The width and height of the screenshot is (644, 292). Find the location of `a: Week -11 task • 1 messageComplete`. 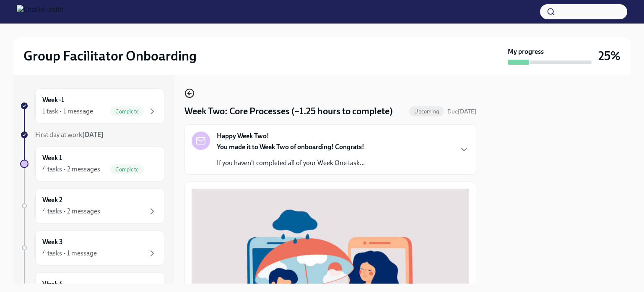

a: Week -11 task • 1 messageComplete is located at coordinates (92, 106).